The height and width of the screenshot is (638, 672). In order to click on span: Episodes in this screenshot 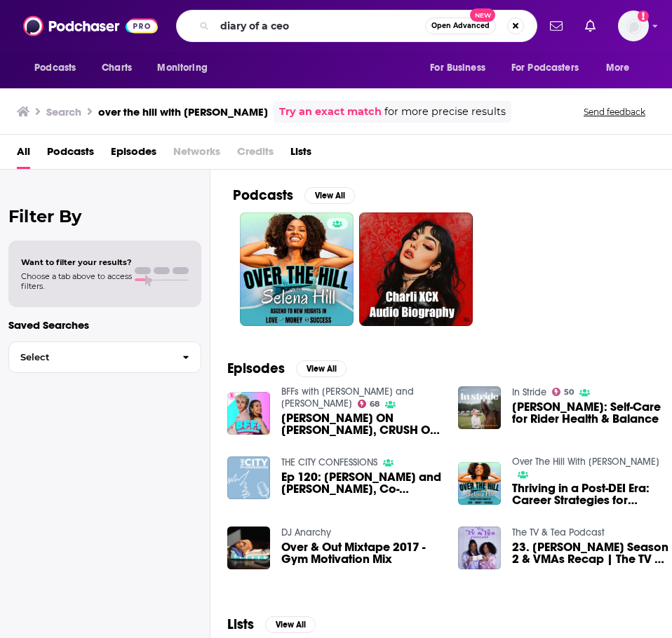, I will do `click(133, 154)`.